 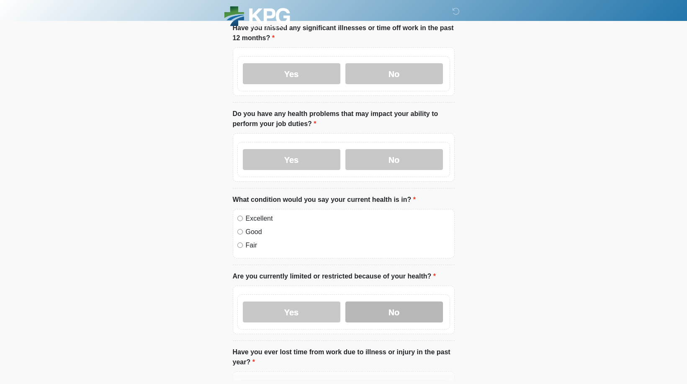 I want to click on label: Excellent, so click(x=348, y=218).